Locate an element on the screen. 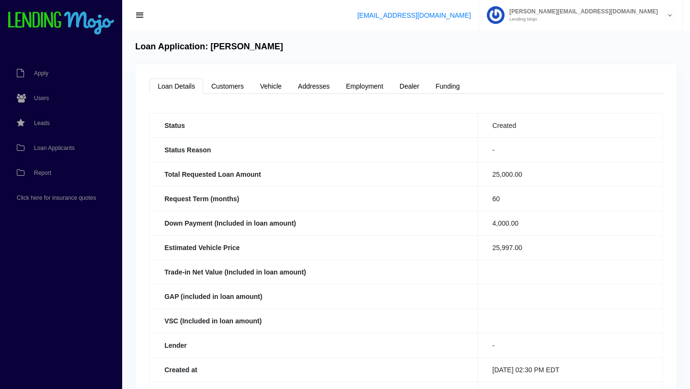 The height and width of the screenshot is (389, 690). td: 25,997.00 is located at coordinates (570, 247).